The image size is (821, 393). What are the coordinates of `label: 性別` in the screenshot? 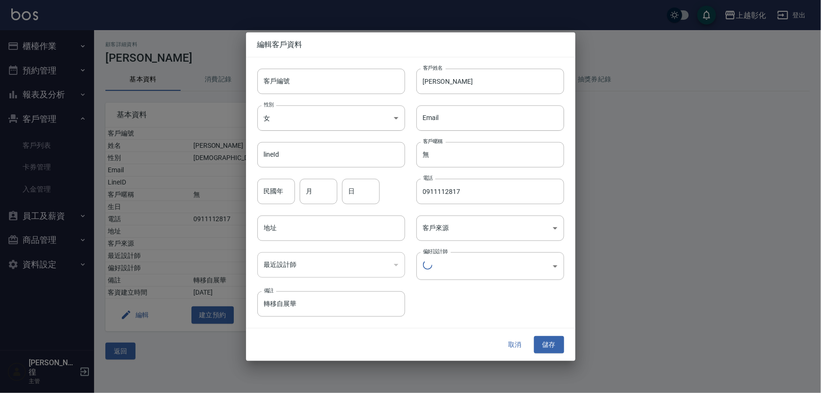 It's located at (269, 104).